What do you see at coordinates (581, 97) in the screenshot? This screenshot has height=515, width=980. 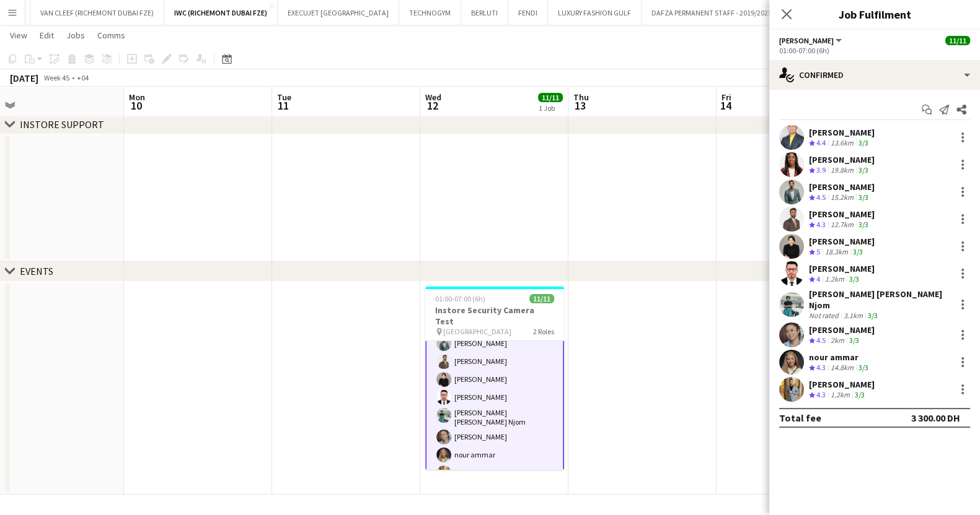 I see `span: Thu` at bounding box center [581, 97].